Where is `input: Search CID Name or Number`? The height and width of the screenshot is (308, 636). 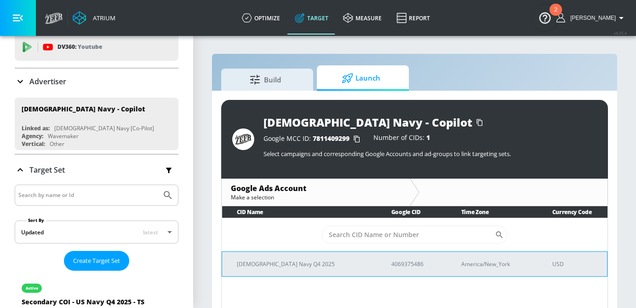 input: Search CID Name or Number is located at coordinates (408, 235).